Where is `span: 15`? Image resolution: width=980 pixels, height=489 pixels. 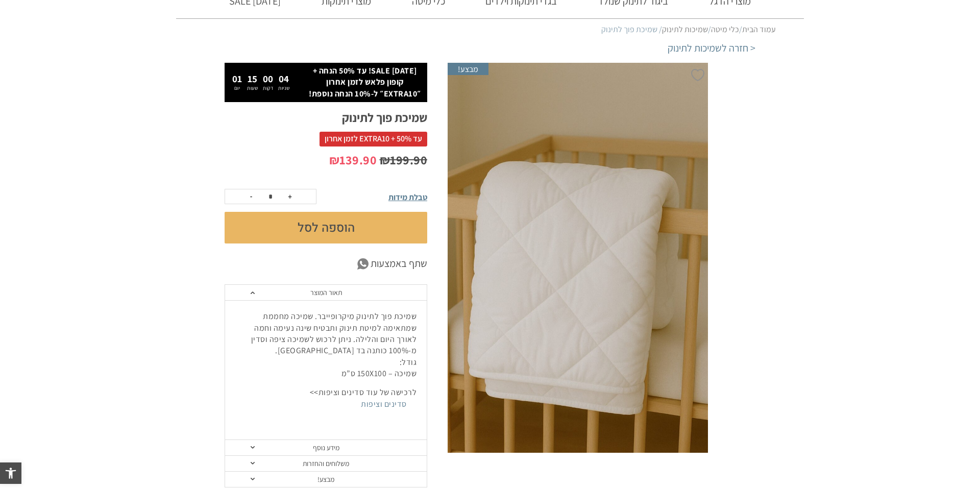
span: 15 is located at coordinates (252, 79).